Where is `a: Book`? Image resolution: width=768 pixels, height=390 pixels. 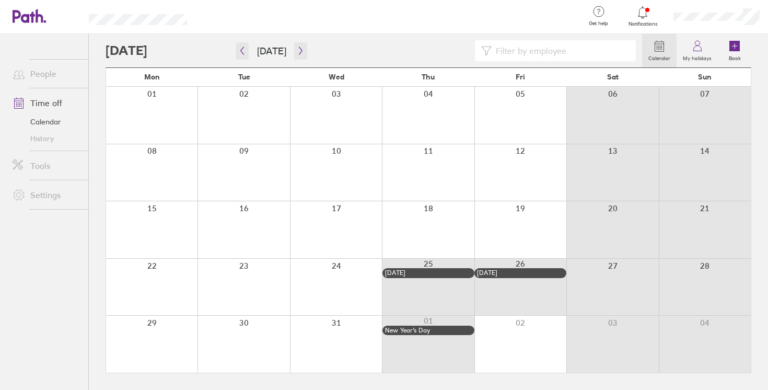
a: Book is located at coordinates (734, 51).